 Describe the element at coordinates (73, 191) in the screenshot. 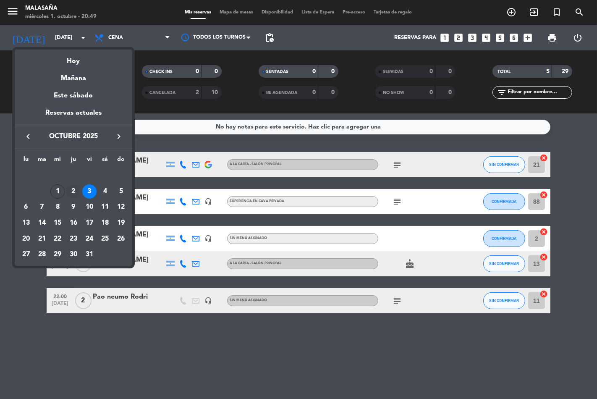

I see `td: 2 de octubre de 2025` at that location.